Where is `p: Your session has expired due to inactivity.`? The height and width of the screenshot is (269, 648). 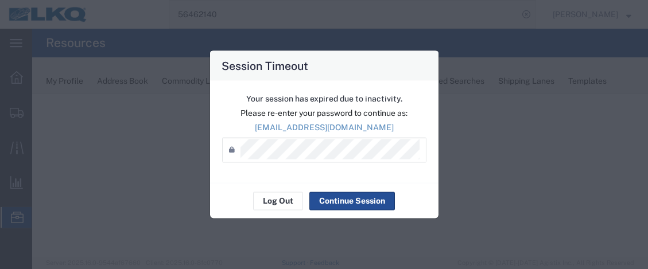
p: Your session has expired due to inactivity. is located at coordinates (324, 98).